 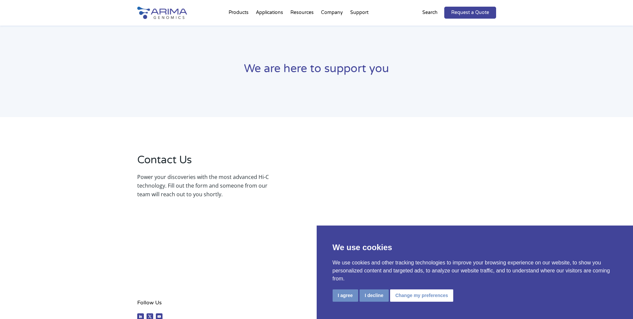 I want to click on a: Request a Quote, so click(x=470, y=13).